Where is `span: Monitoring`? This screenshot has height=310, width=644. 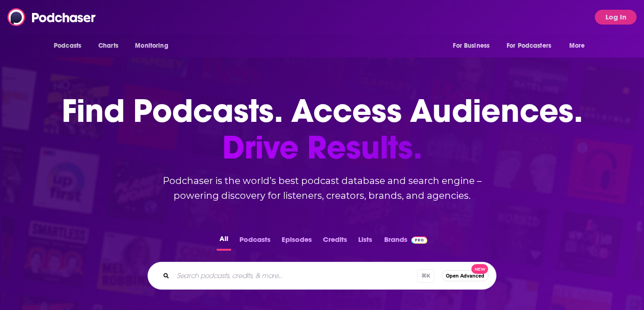 span: Monitoring is located at coordinates (151, 46).